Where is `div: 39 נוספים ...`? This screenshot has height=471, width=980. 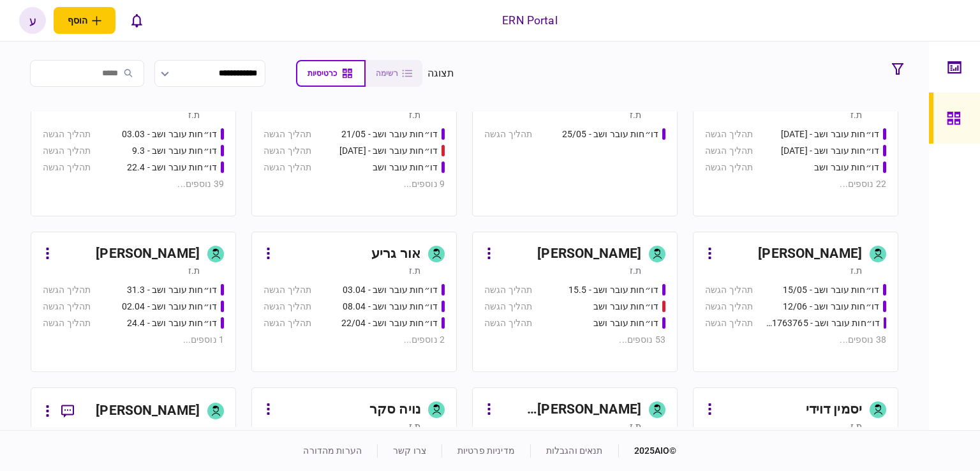 div: 39 נוספים ... is located at coordinates (133, 184).